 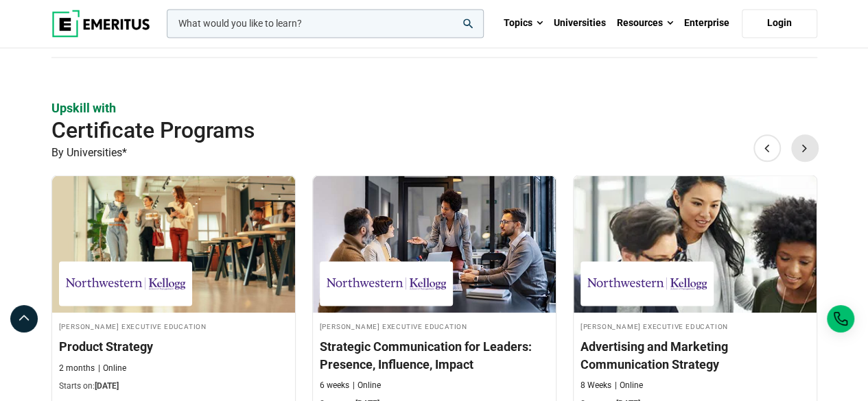 I want to click on p: Starts on:, so click(x=173, y=385).